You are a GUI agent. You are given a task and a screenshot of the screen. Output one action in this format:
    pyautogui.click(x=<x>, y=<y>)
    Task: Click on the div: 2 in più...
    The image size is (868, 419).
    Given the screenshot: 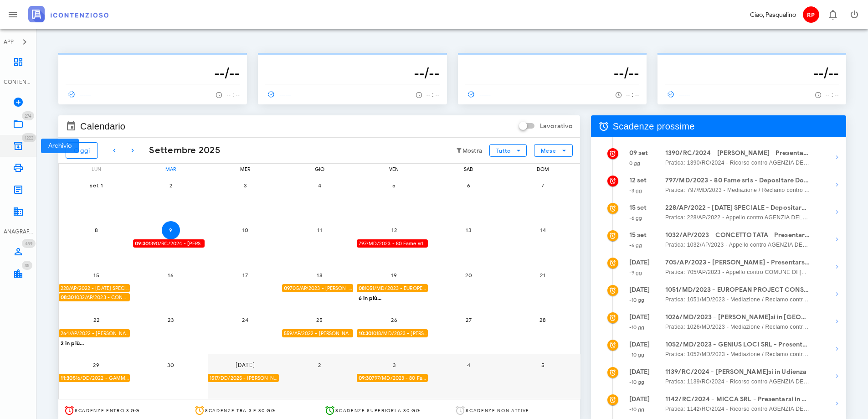 What is the action you would take?
    pyautogui.click(x=96, y=343)
    